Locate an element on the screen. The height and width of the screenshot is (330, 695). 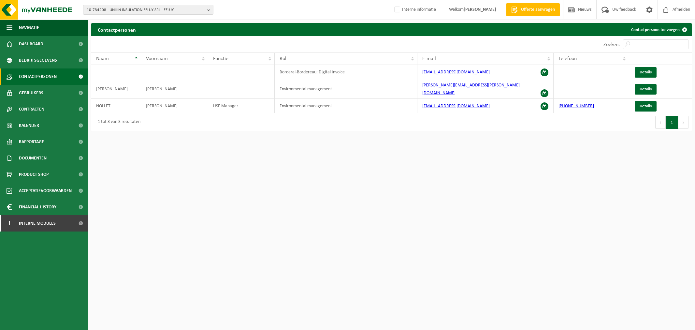
span: Documenten is located at coordinates (33, 158).